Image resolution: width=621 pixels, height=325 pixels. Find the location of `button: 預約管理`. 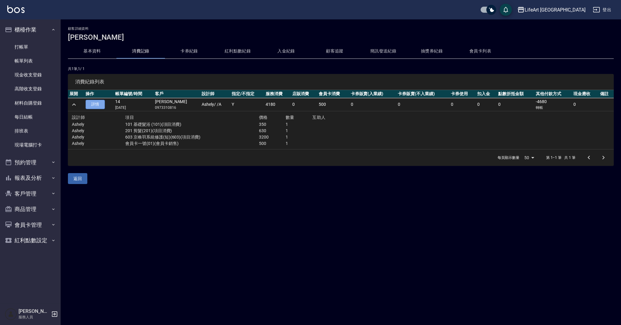

button: 預約管理 is located at coordinates (30, 163).